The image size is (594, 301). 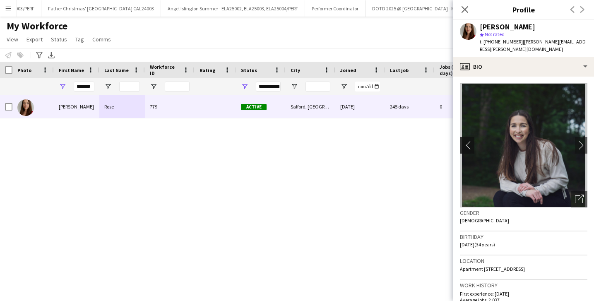 I want to click on span: First Name, so click(x=71, y=70).